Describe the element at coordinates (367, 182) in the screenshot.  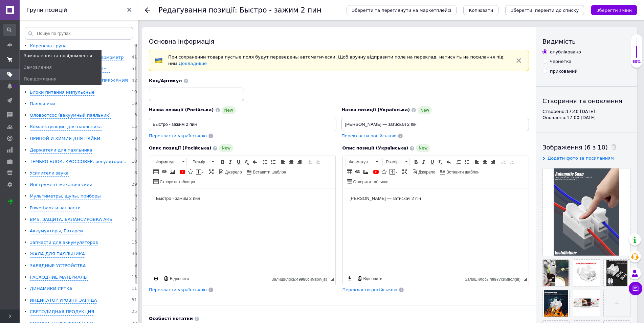
I see `a: Створити таблицю` at that location.